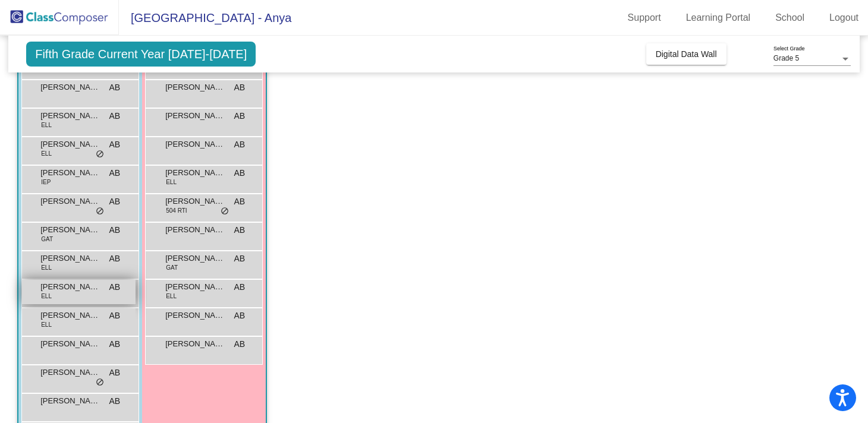 This screenshot has width=868, height=423. I want to click on a: Learning Portal, so click(718, 18).